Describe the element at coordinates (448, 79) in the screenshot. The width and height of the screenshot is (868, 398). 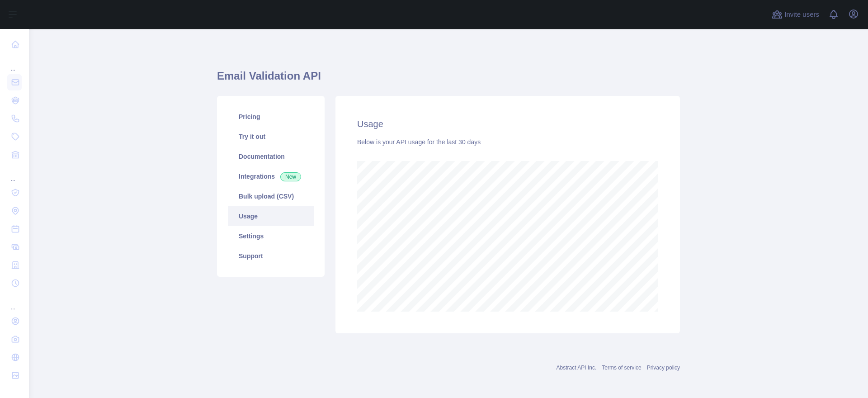
I see `h1: Email Validation API` at that location.